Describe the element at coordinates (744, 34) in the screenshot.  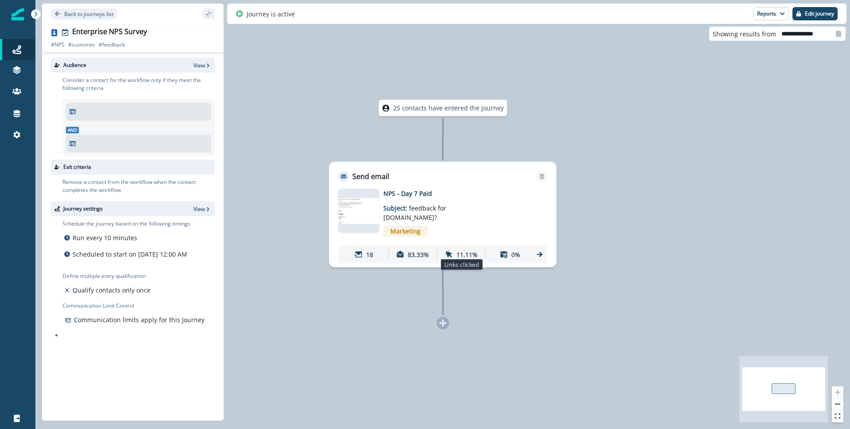
I see `p: Showing results from` at that location.